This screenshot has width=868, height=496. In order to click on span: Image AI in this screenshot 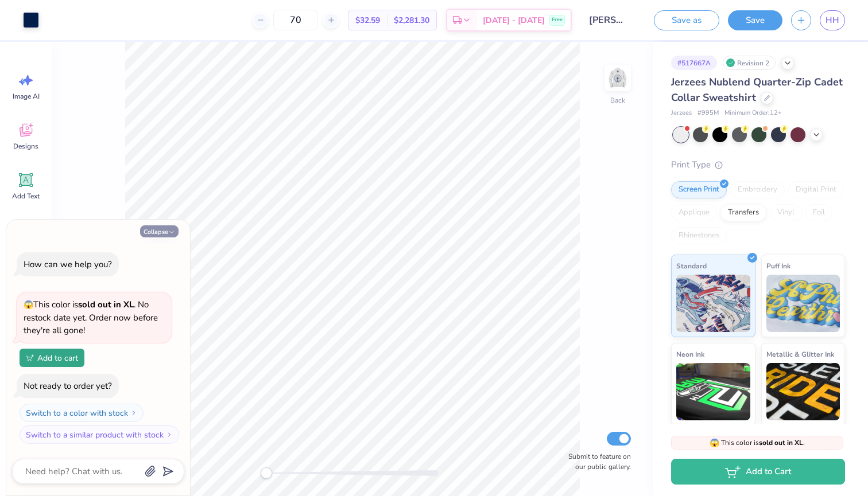, I will do `click(26, 96)`.